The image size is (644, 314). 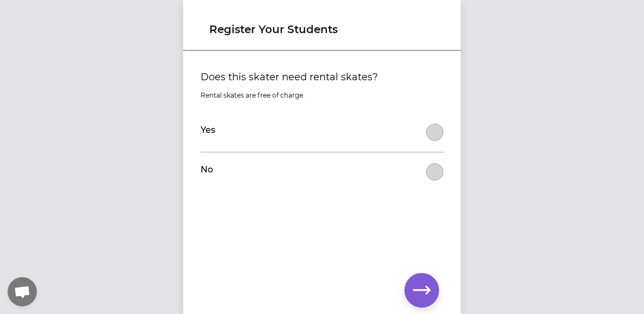 I want to click on h1: Register Your Students, so click(x=322, y=29).